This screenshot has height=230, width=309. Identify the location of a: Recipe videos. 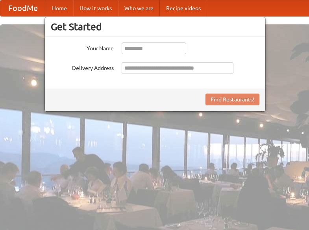
(183, 8).